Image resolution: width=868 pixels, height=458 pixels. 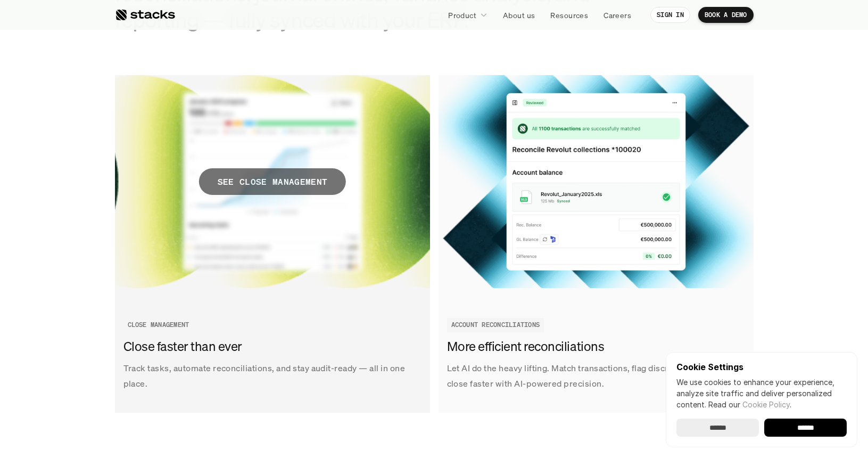 I want to click on a: Resources, so click(x=569, y=15).